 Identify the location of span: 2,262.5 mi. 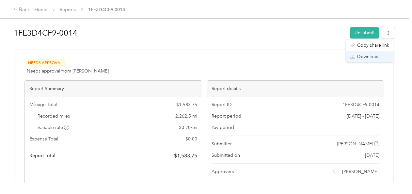
(186, 116).